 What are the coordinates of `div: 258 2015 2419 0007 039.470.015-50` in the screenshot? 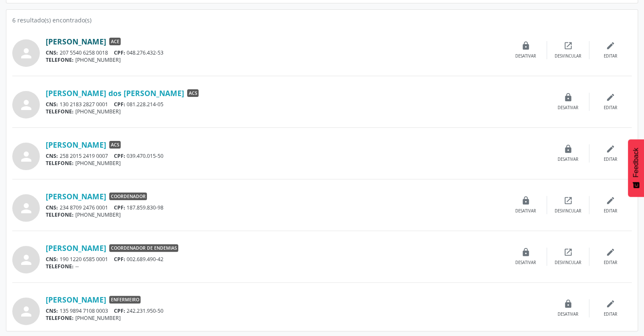 It's located at (297, 155).